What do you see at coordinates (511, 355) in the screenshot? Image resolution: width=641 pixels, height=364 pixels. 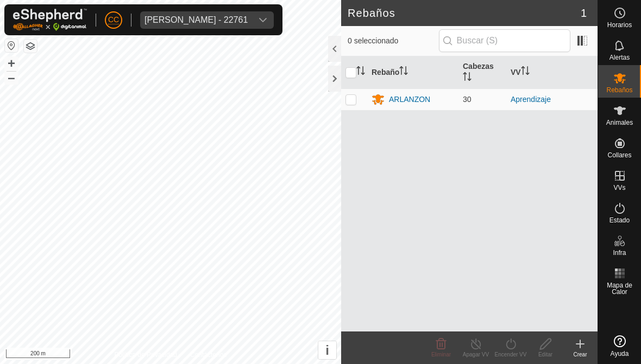 I see `div: Encender VV` at bounding box center [511, 355].